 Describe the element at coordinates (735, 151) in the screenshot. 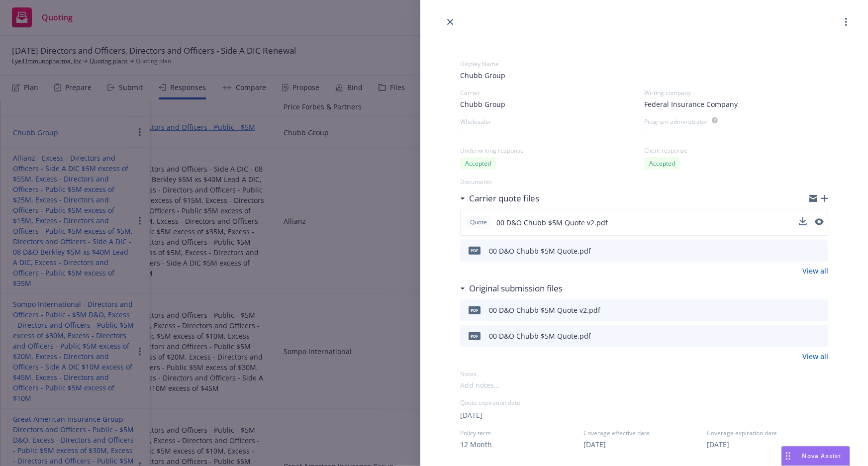

I see `div: Client response` at that location.